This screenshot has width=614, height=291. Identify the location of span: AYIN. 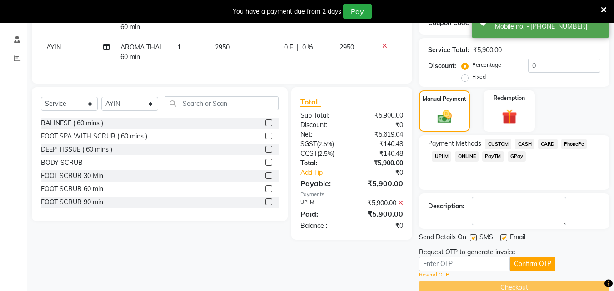
(54, 47).